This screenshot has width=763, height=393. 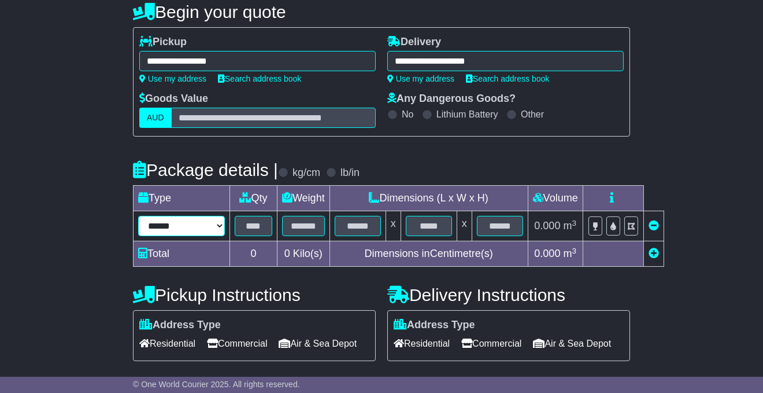 What do you see at coordinates (382, 12) in the screenshot?
I see `h4: Begin your quote` at bounding box center [382, 12].